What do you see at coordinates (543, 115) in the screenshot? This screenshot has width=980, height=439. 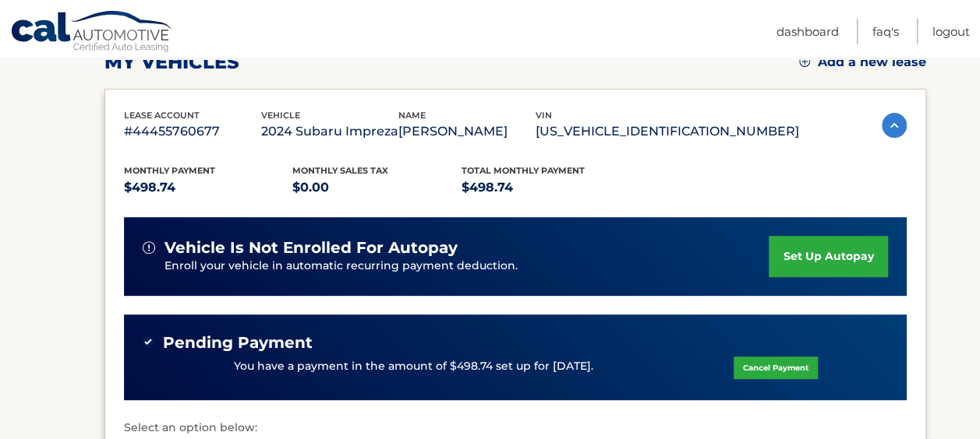 I see `span: vin` at bounding box center [543, 115].